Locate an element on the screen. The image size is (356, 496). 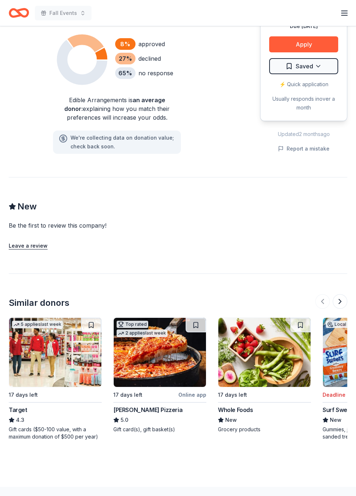
div: approved is located at coordinates (152, 44).